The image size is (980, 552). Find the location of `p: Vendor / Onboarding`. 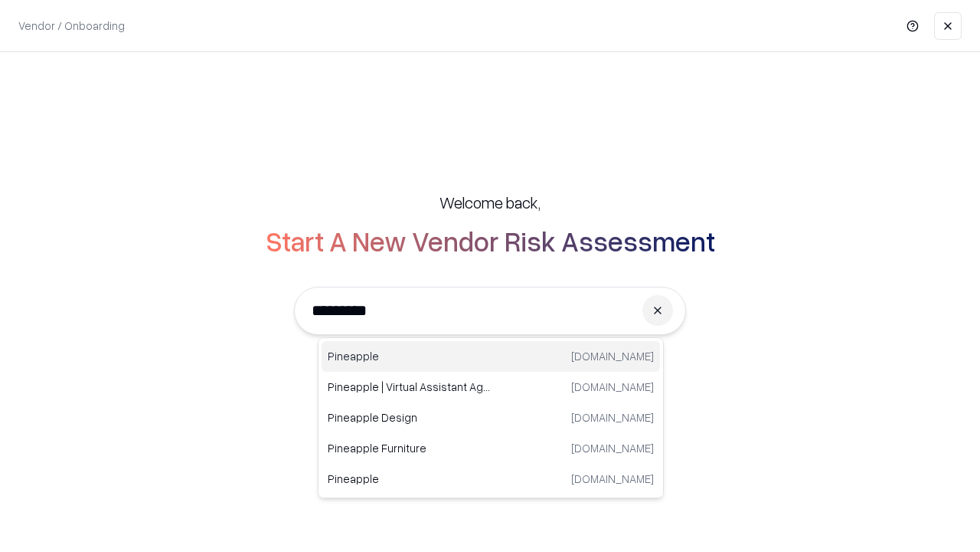

p: Vendor / Onboarding is located at coordinates (71, 25).